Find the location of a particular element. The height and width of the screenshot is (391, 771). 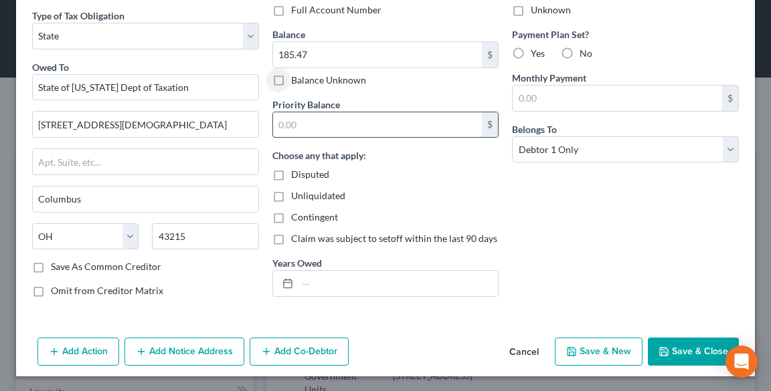

label: Balance is located at coordinates (288, 34).